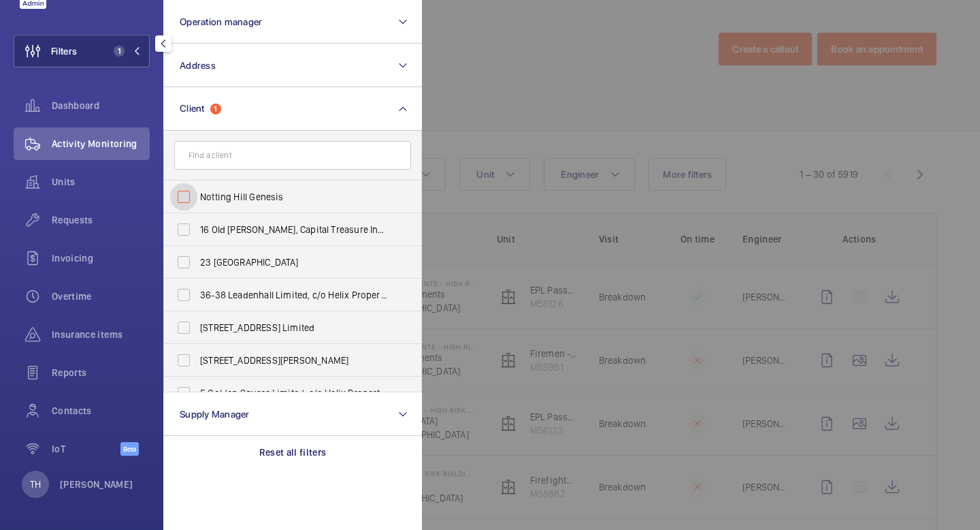 Image resolution: width=980 pixels, height=530 pixels. Describe the element at coordinates (119, 51) in the screenshot. I see `span: 1` at that location.